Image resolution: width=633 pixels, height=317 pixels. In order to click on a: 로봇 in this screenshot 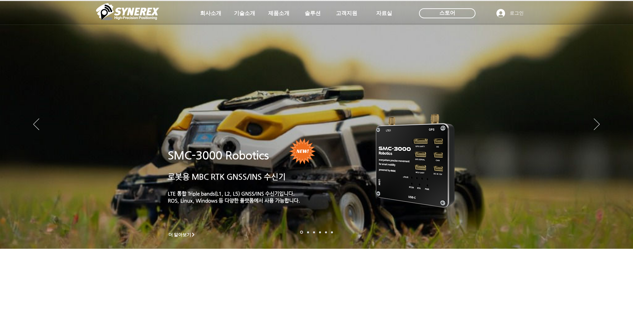, I will do `click(326, 232)`.